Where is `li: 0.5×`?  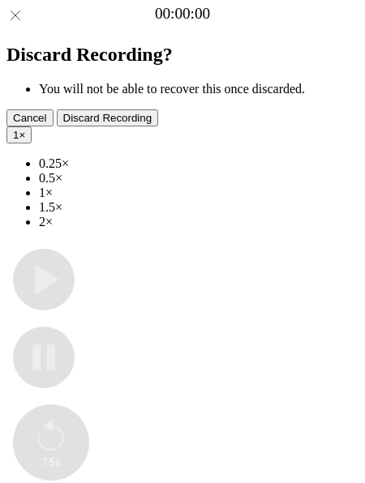 li: 0.5× is located at coordinates (199, 178).